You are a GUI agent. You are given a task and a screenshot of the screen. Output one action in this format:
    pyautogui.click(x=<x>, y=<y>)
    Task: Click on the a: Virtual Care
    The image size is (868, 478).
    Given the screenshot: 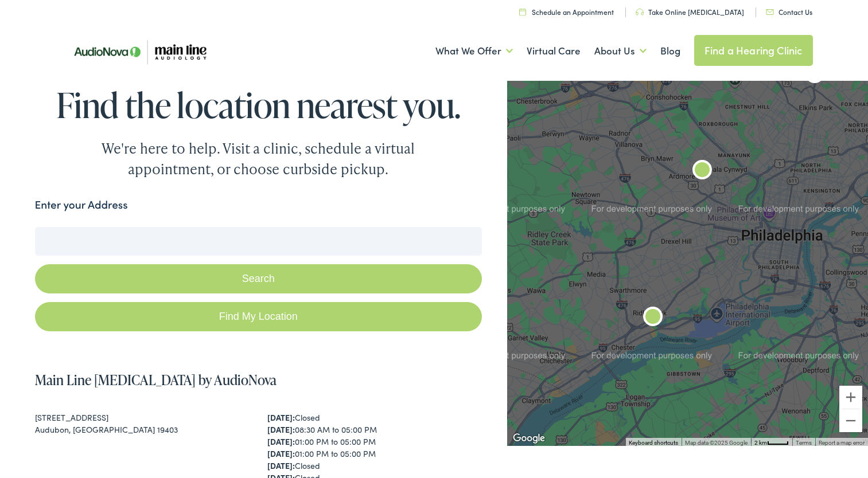 What is the action you would take?
    pyautogui.click(x=554, y=51)
    